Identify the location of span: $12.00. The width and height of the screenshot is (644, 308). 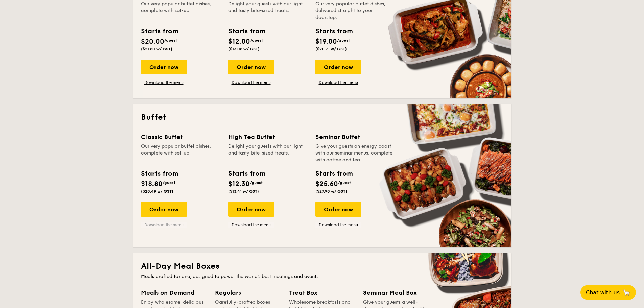
(239, 41).